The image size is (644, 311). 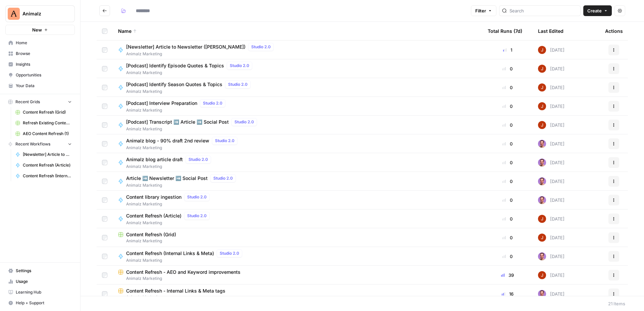 What do you see at coordinates (183, 272) in the screenshot?
I see `span: Content Refresh - AEO and Keyword improvements` at bounding box center [183, 272].